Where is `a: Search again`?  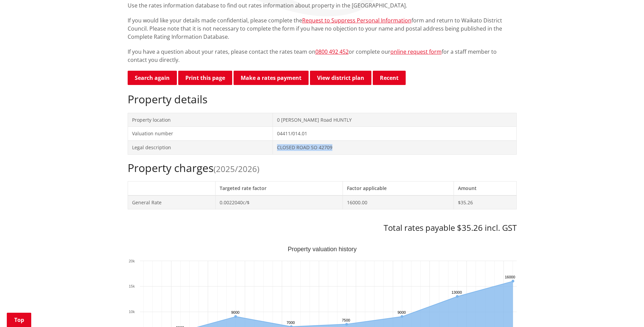
a: Search again is located at coordinates (152, 78).